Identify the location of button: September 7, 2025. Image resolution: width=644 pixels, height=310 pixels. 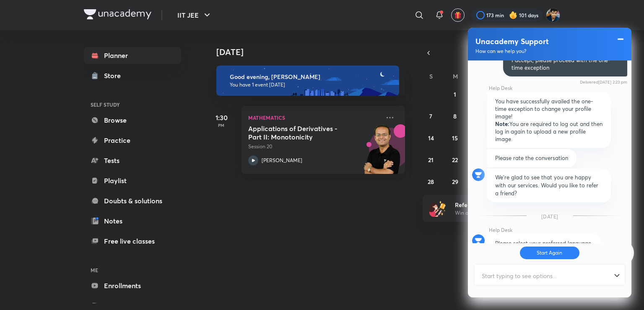
(431, 116).